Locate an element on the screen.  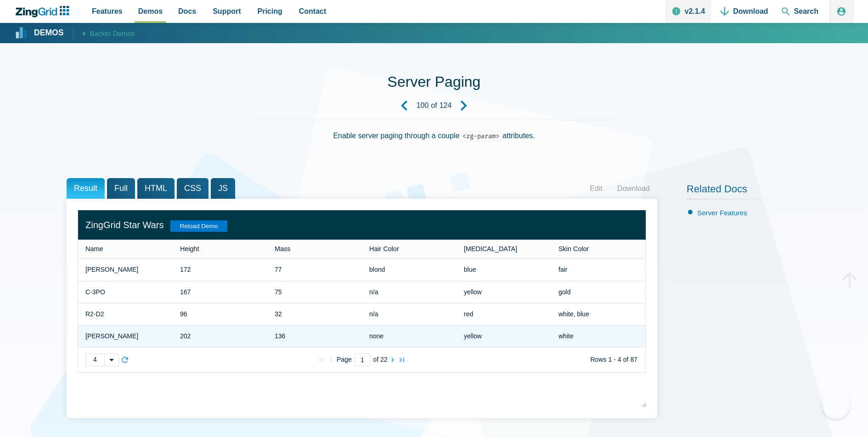
a: Server Features is located at coordinates (722, 212).